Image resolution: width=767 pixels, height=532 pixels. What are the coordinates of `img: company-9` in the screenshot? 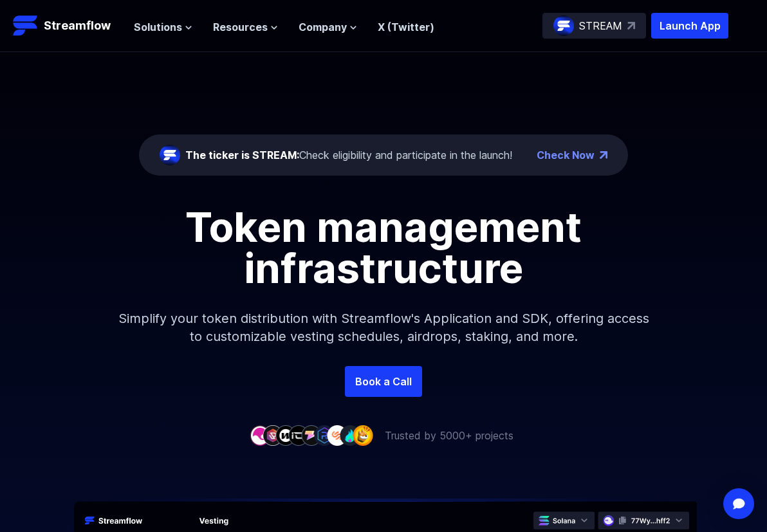 It's located at (363, 435).